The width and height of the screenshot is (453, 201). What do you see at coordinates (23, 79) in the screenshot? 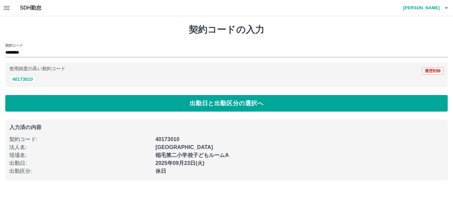
I see `button: 40173010` at bounding box center [23, 79].